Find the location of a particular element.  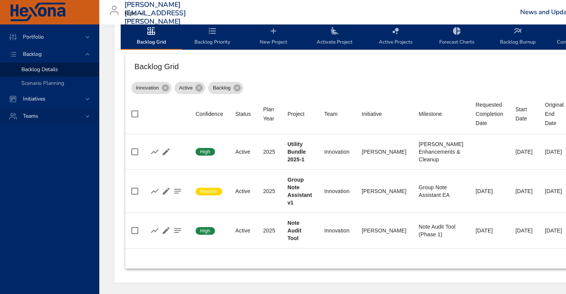

div: Status is located at coordinates (243, 114).